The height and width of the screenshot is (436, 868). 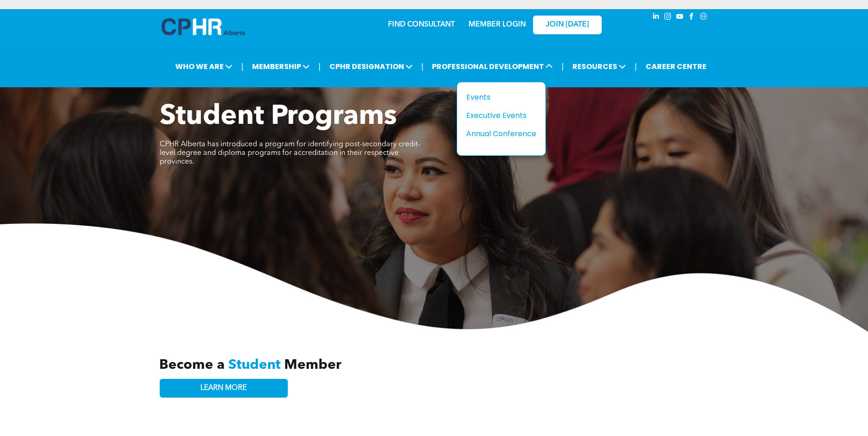 I want to click on a: LEARN MORE, so click(x=223, y=388).